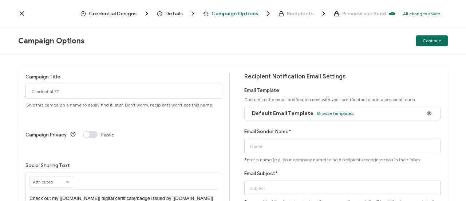 The image size is (466, 201). I want to click on span: Customize the email notification sent with your certificates to add a personal touch., so click(330, 99).